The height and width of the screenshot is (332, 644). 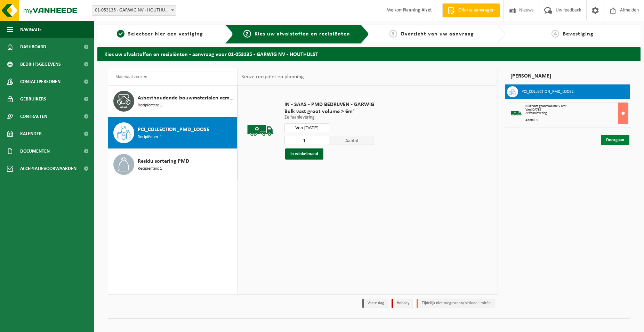 I want to click on span: Selecteer hier een vestiging, so click(x=165, y=34).